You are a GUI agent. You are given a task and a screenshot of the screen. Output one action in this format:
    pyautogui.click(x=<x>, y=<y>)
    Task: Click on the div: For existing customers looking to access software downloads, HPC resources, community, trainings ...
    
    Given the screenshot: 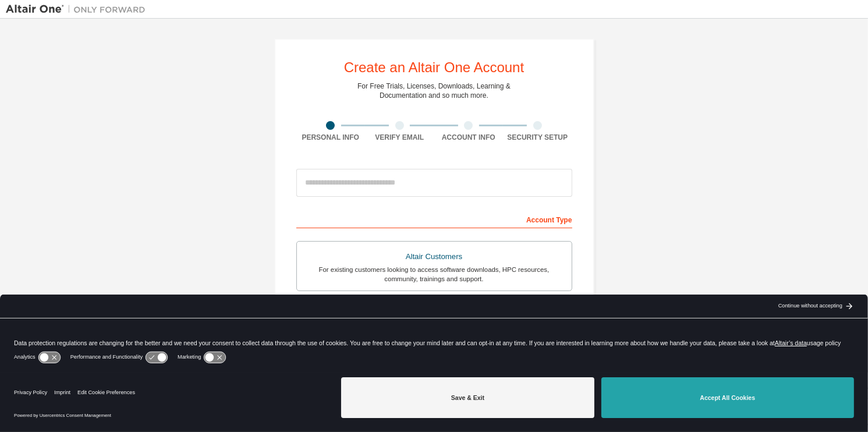 What is the action you would take?
    pyautogui.click(x=434, y=275)
    